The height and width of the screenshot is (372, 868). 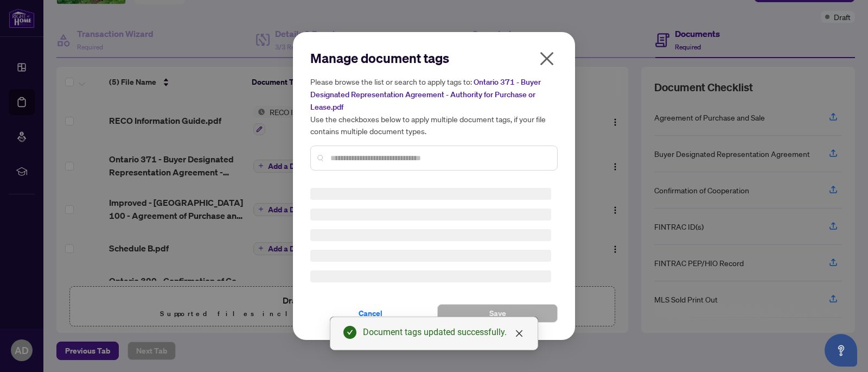 What do you see at coordinates (434, 58) in the screenshot?
I see `h2: Manage document tags` at bounding box center [434, 58].